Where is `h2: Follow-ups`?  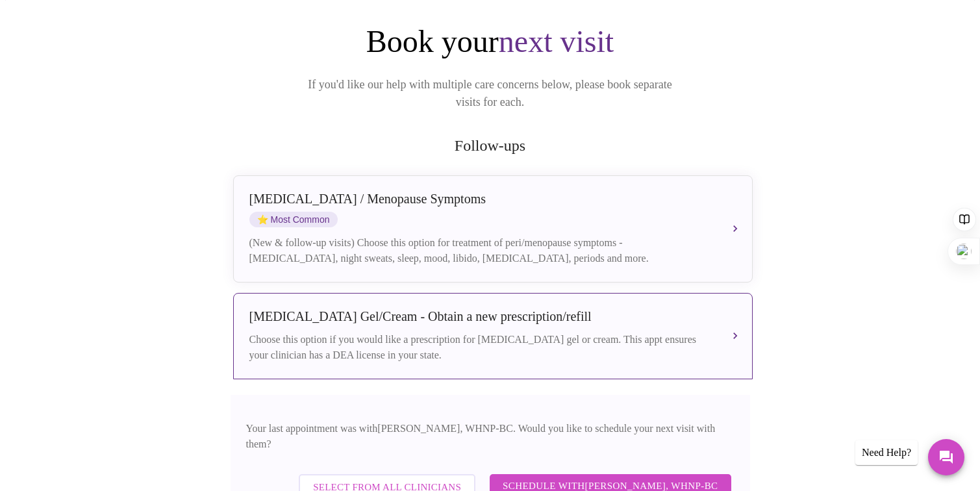
h2: Follow-ups is located at coordinates (491, 145).